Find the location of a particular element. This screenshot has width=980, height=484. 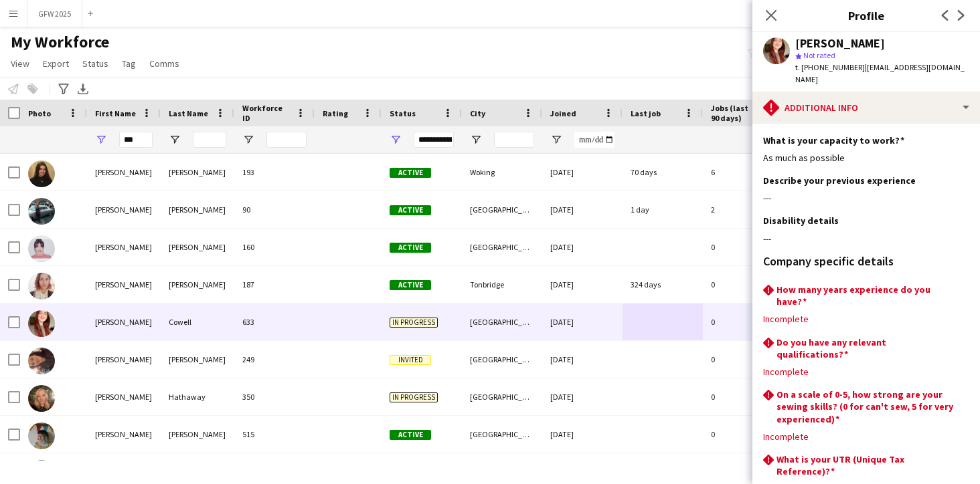

div: 70 days is located at coordinates (663, 172).